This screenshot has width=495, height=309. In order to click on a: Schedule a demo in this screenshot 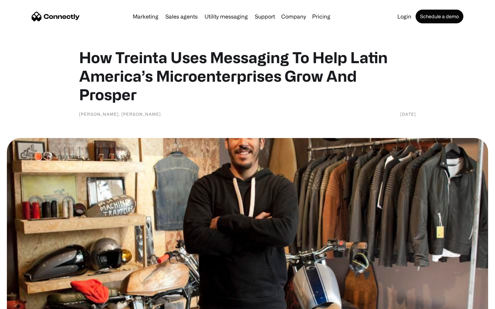, I will do `click(439, 16)`.